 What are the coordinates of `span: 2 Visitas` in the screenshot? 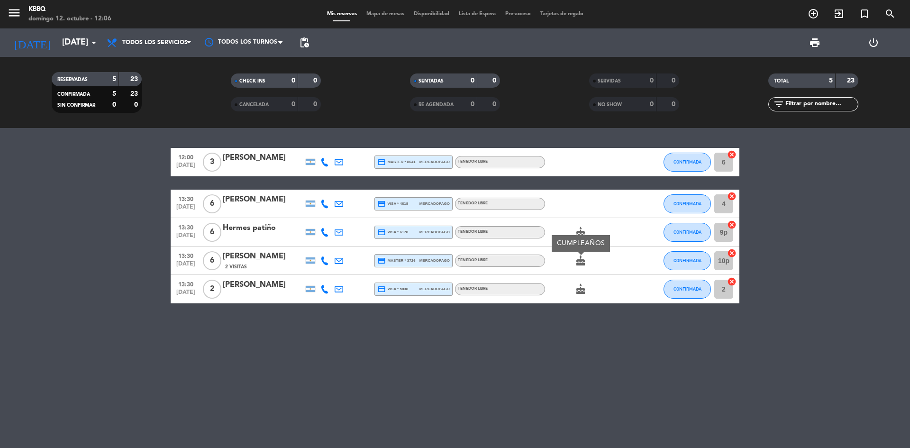 It's located at (236, 267).